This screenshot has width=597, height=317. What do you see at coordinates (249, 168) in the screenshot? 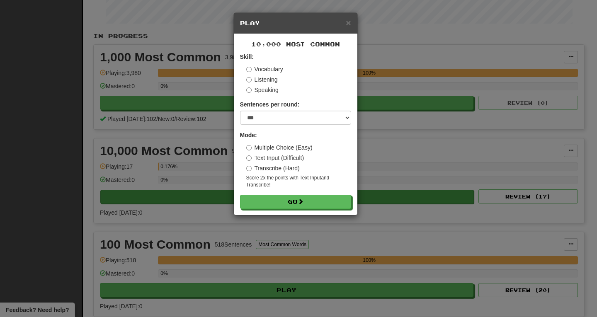
I see `input: Transcribe (Hard)` at bounding box center [249, 168].